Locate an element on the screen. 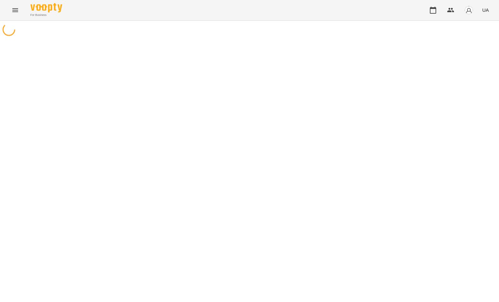 The image size is (499, 302). img: avatar_s.png is located at coordinates (469, 10).